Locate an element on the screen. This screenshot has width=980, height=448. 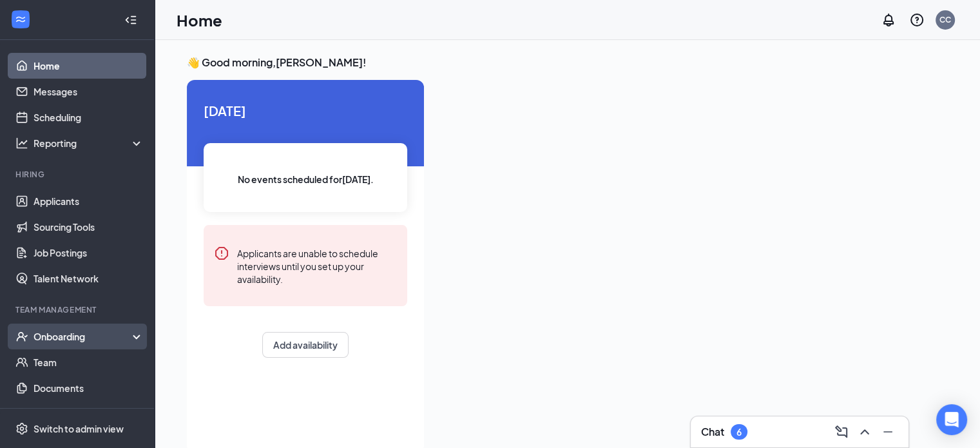
svg: QuestionInfo is located at coordinates (917, 20).